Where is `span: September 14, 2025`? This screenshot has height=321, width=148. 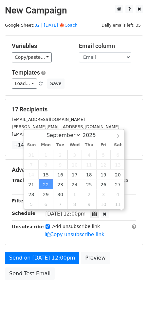 span: September 14, 2025 is located at coordinates (32, 174).